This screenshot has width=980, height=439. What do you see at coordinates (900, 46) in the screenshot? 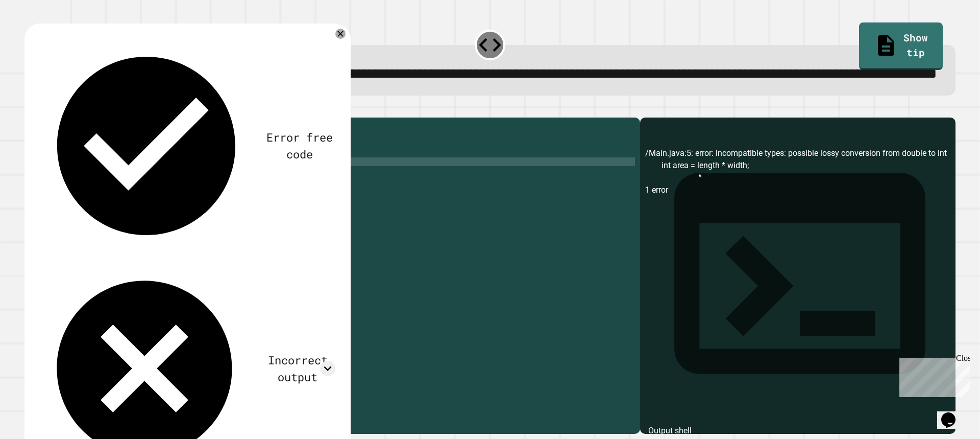
I see `a: Show tip` at bounding box center [900, 46].